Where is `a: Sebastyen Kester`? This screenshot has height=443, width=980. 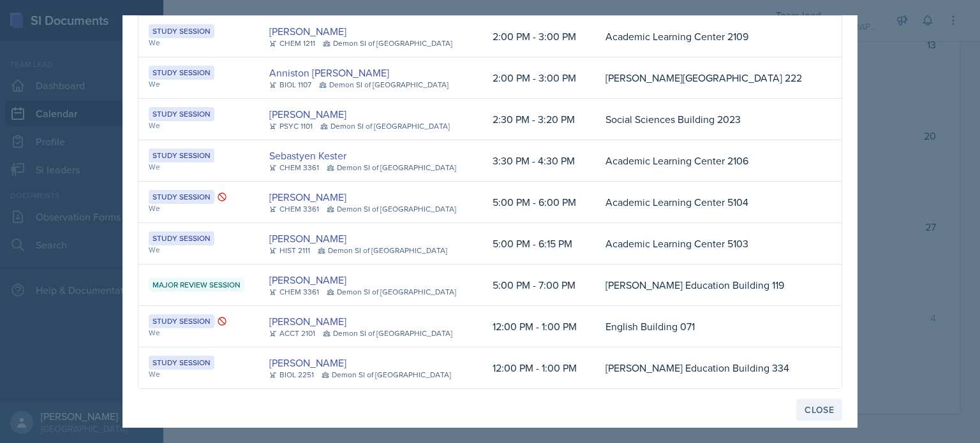
a: Sebastyen Kester is located at coordinates (308, 155).